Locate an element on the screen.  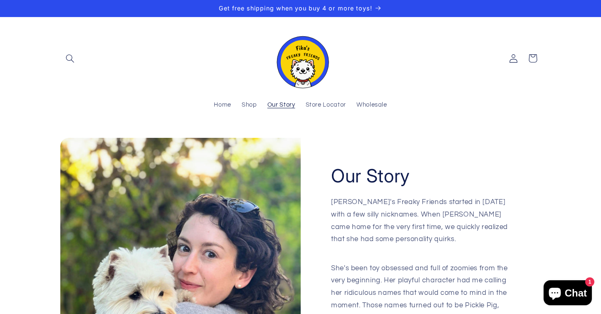
a: Store Locator is located at coordinates (326, 105).